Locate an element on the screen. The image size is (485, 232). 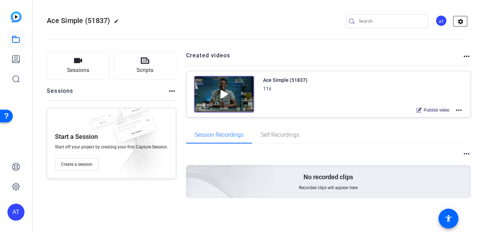
img: blue-gradient.svg is located at coordinates (16, 17).